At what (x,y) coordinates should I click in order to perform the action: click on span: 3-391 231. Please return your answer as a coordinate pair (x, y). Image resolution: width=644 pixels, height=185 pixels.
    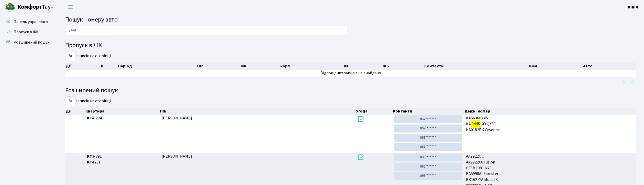
    Looking at the image, I should click on (122, 159).